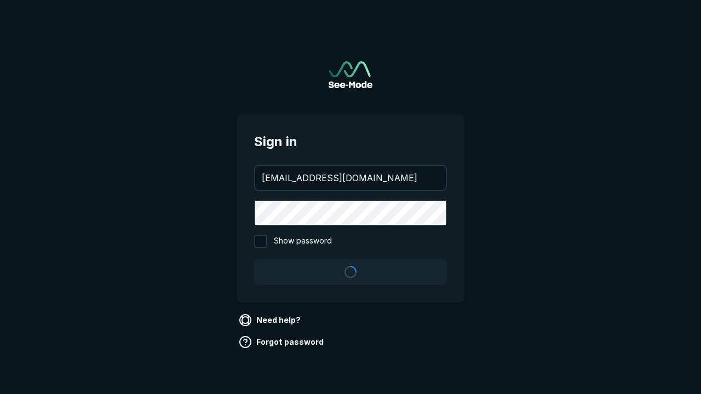 This screenshot has height=394, width=701. I want to click on img: See-Mode Logo, so click(351, 75).